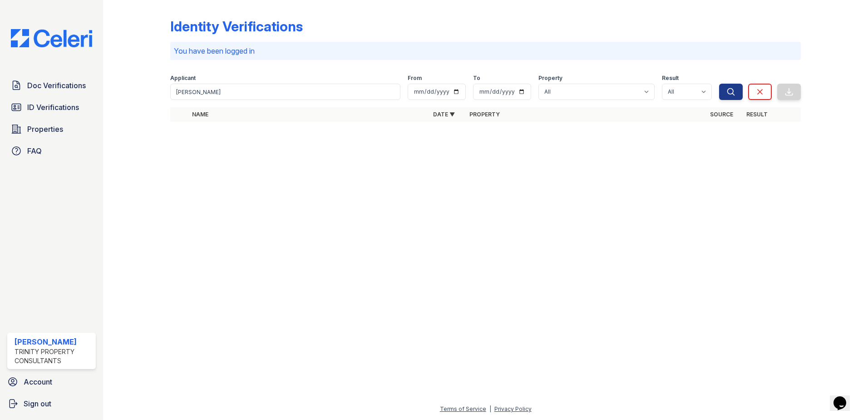  I want to click on a: Privacy Policy, so click(513, 409).